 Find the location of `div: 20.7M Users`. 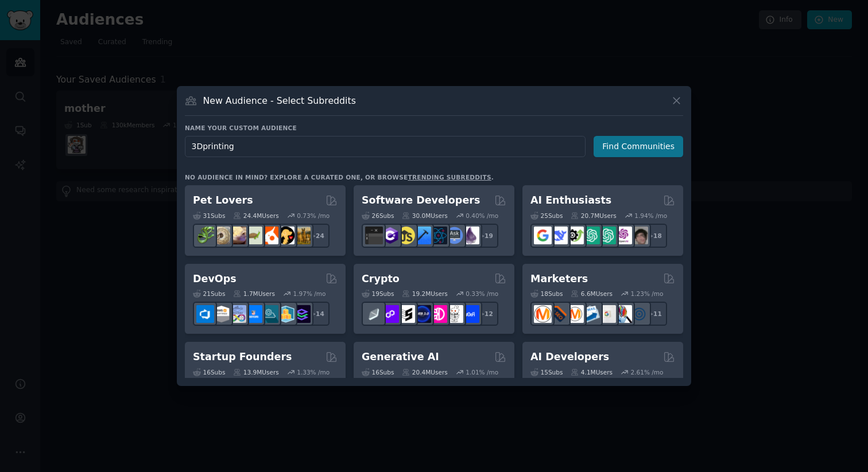

div: 20.7M Users is located at coordinates (593, 216).